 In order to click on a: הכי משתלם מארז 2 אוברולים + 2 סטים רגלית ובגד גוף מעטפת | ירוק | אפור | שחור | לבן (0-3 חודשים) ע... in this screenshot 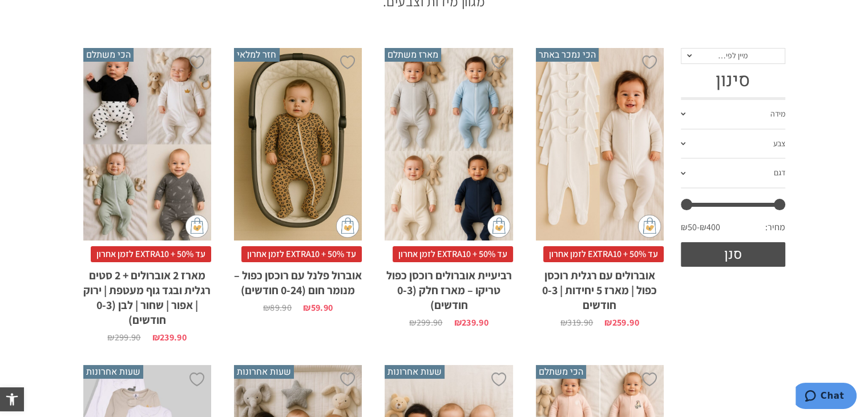, I will do `click(147, 194)`.